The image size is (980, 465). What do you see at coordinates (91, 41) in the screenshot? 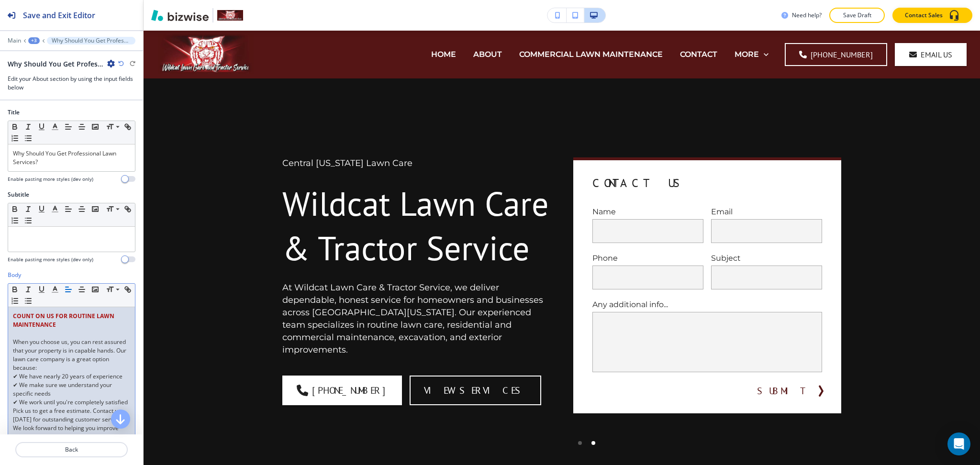
I see `button: Why Should You Get Professional Lawn Services?` at bounding box center [91, 41].